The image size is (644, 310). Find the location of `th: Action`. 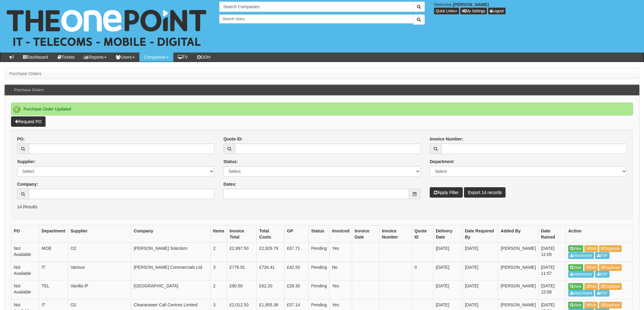

th: Action is located at coordinates (599, 234).